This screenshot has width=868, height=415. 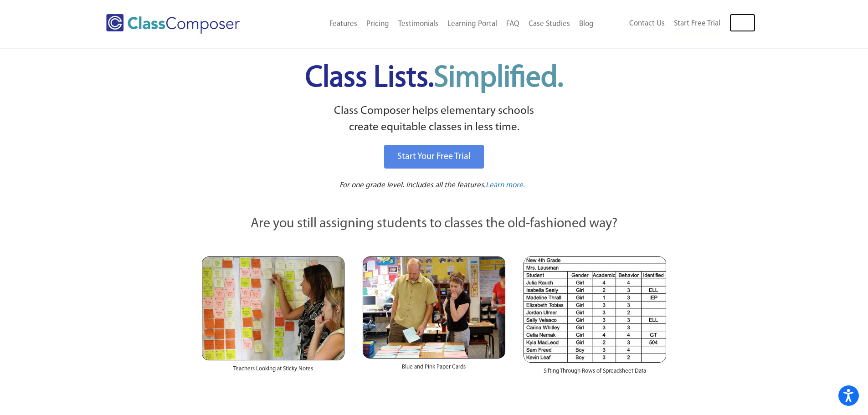 I want to click on a: FAQ, so click(x=513, y=24).